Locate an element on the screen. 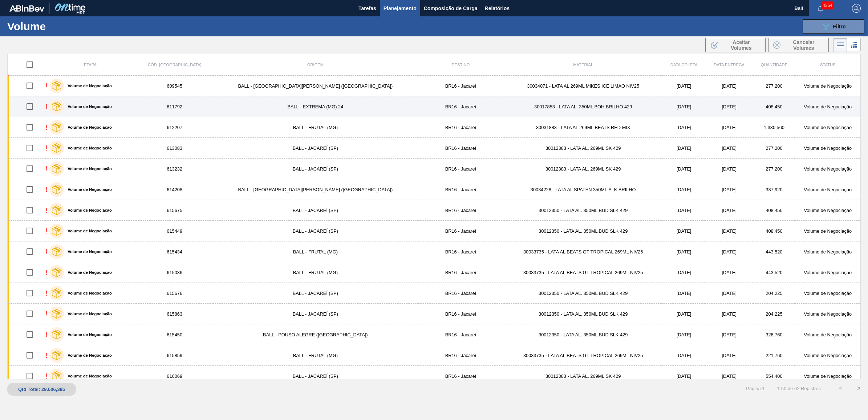 Image resolution: width=868 pixels, height=420 pixels. a: !Volume de Negociação615675BALL - JACAREÍ (SP)BR16 - Jacareí30012350 - LATA AL. 350ML BUD SLK 429... is located at coordinates (434, 210).